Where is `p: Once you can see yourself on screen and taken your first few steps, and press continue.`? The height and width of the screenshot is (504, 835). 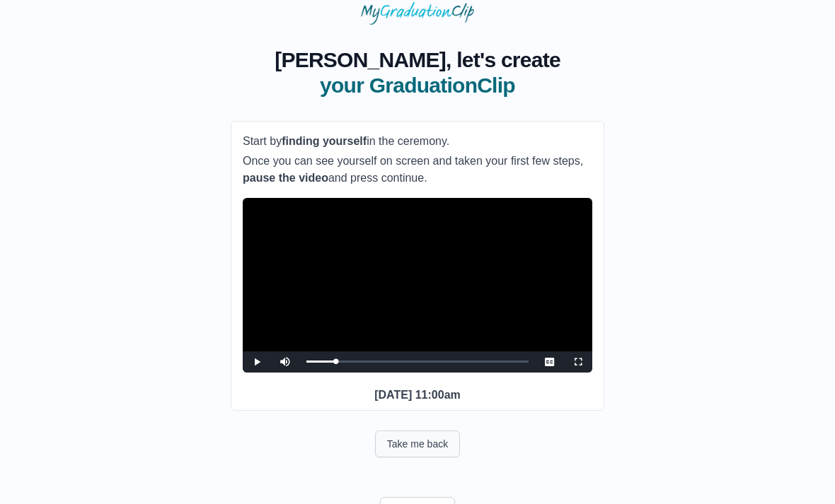
p: Once you can see yourself on screen and taken your first few steps, and press continue. is located at coordinates (418, 170).